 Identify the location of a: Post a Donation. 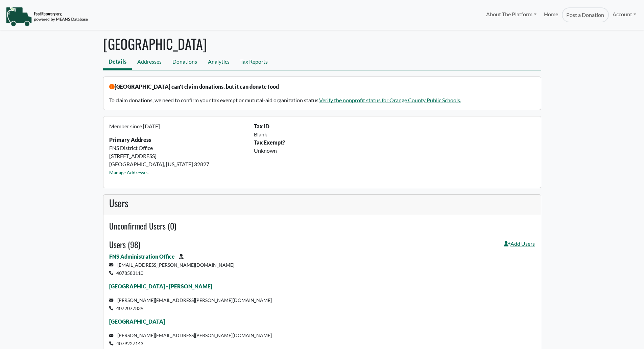
(586, 15).